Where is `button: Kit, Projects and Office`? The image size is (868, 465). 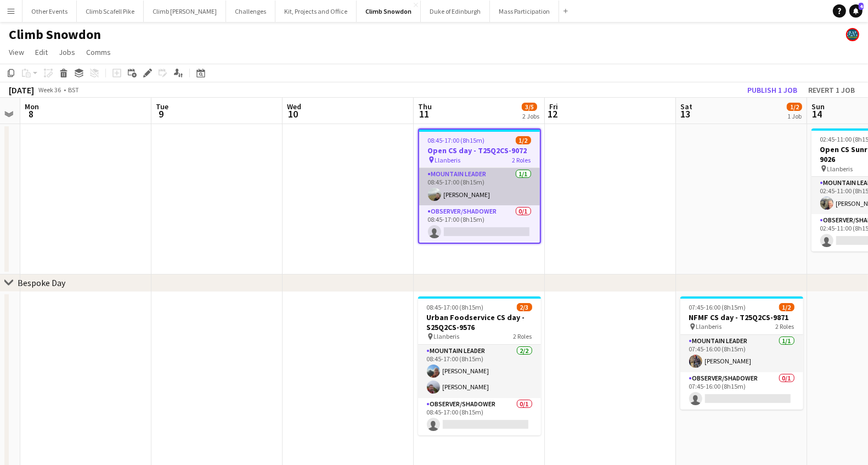
button: Kit, Projects and Office is located at coordinates (316, 11).